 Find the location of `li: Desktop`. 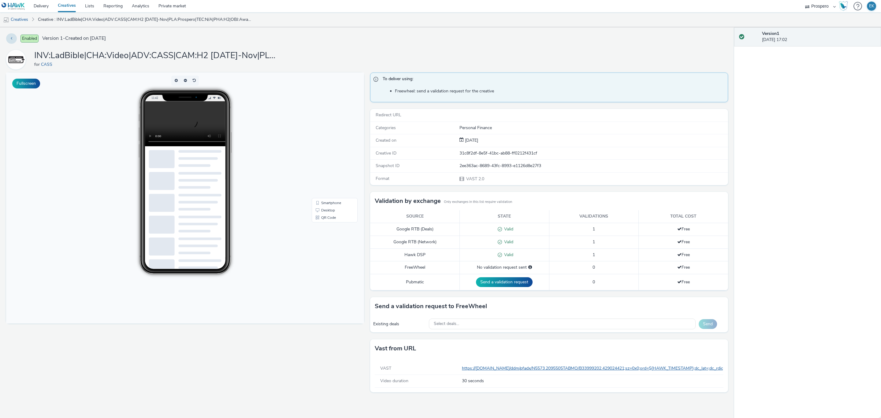

li: Desktop is located at coordinates (329, 138).